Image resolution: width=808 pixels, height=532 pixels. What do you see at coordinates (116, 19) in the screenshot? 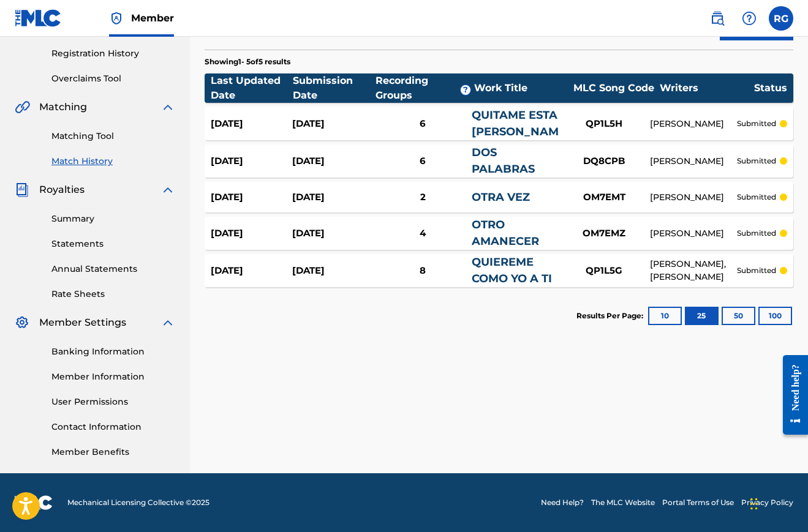
I see `img: Top Rightsholder` at bounding box center [116, 19].